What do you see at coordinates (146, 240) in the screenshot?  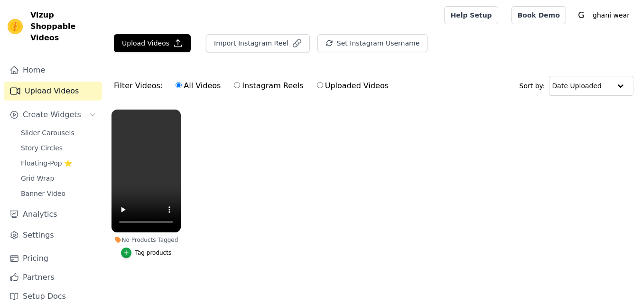 I see `div: No Products Tagged` at bounding box center [146, 240].